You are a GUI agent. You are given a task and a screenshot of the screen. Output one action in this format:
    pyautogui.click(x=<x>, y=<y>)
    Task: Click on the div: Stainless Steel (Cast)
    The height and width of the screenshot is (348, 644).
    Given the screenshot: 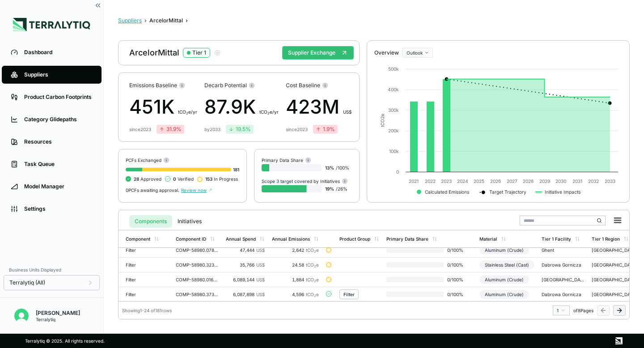 What is the action you would take?
    pyautogui.click(x=506, y=265)
    